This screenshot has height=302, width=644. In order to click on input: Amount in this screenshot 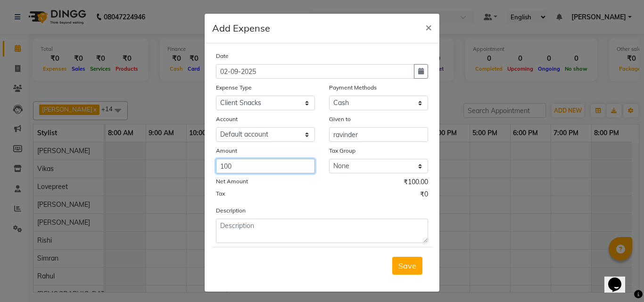, I will do `click(265, 166)`.